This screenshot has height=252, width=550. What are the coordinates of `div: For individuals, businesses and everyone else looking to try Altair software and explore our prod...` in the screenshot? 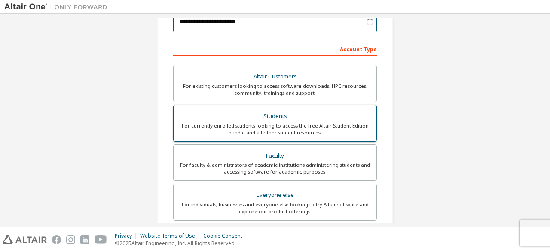 It's located at (275, 208).